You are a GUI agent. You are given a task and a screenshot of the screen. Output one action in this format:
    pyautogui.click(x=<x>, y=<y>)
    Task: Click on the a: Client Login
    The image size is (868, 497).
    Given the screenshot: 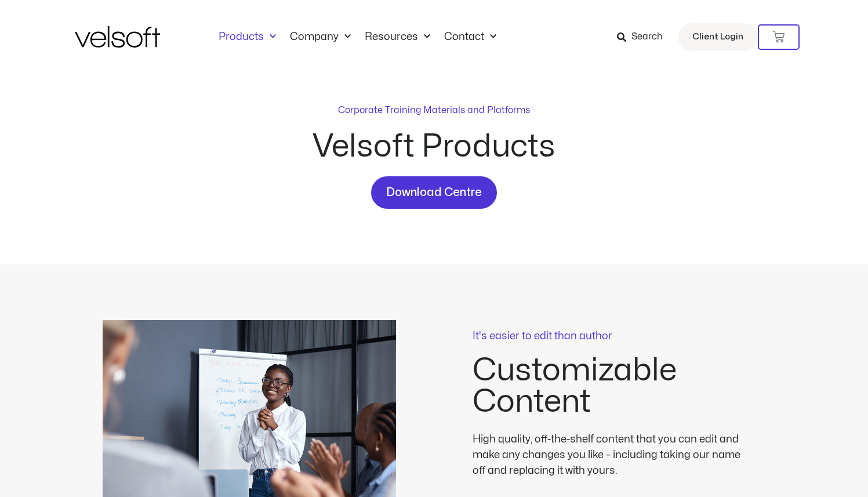 What is the action you would take?
    pyautogui.click(x=718, y=37)
    